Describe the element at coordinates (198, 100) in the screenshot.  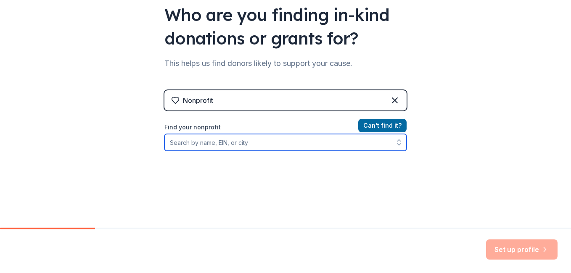
I see `div: Nonprofit` at that location.